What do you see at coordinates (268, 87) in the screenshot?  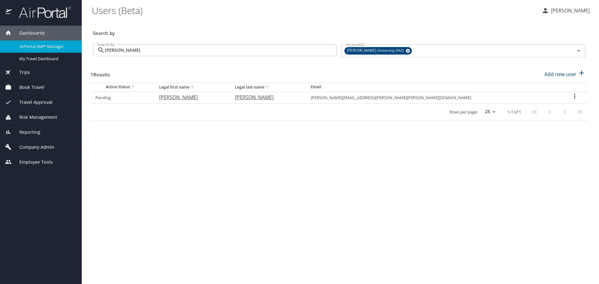 I see `th: Legal last name` at bounding box center [268, 87].